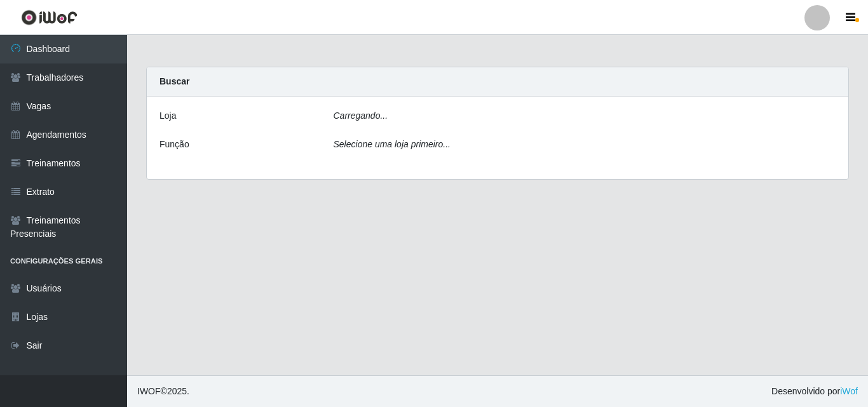 This screenshot has height=407, width=868. Describe the element at coordinates (815, 391) in the screenshot. I see `span: Desenvolvido por` at that location.